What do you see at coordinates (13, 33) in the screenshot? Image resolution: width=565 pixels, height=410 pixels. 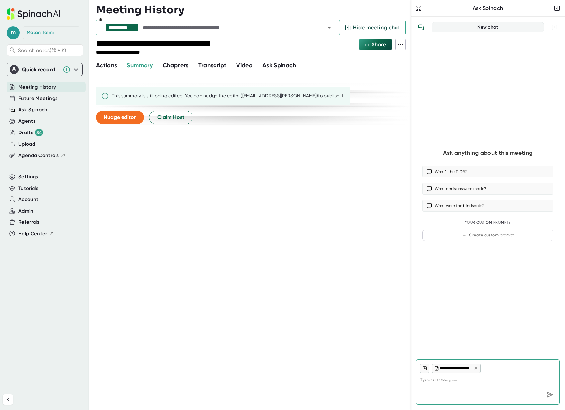 I see `span: m` at bounding box center [13, 33].